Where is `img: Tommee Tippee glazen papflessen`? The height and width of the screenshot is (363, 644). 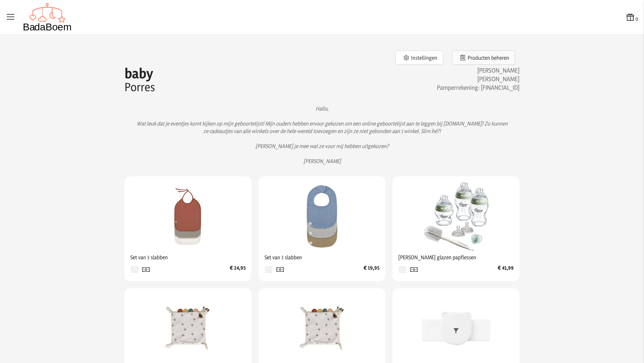 img: Tommee Tippee glazen papflessen is located at coordinates (456, 216).